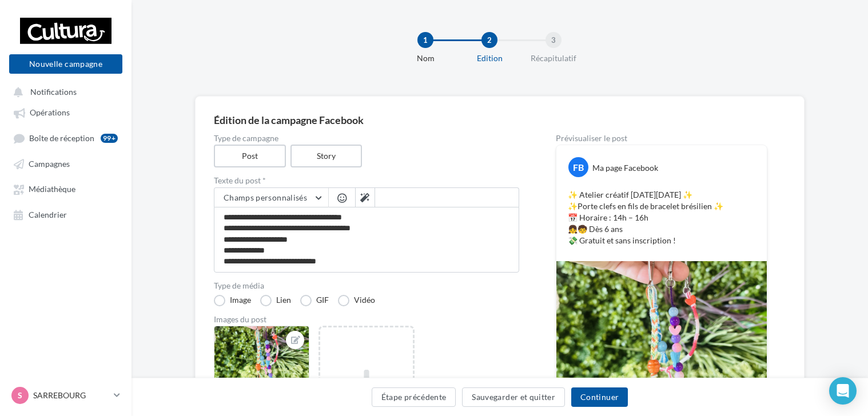 This screenshot has height=416, width=868. I want to click on div: Récapitulatif, so click(553, 58).